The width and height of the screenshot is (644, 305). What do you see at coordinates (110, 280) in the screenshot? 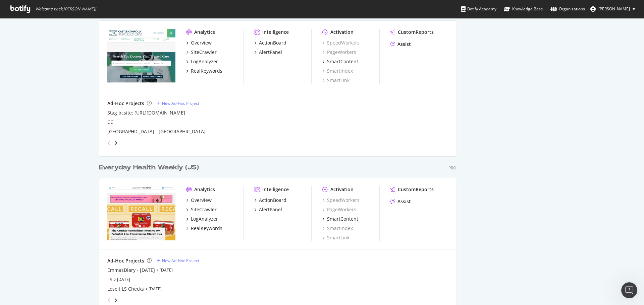
I see `a: LS` at bounding box center [110, 280].